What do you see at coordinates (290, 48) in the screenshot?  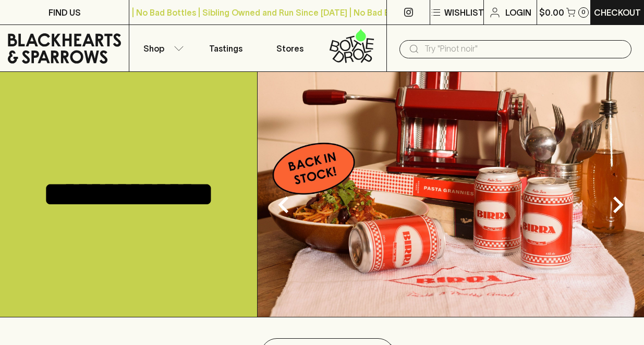 I see `p: Stores` at bounding box center [290, 48].